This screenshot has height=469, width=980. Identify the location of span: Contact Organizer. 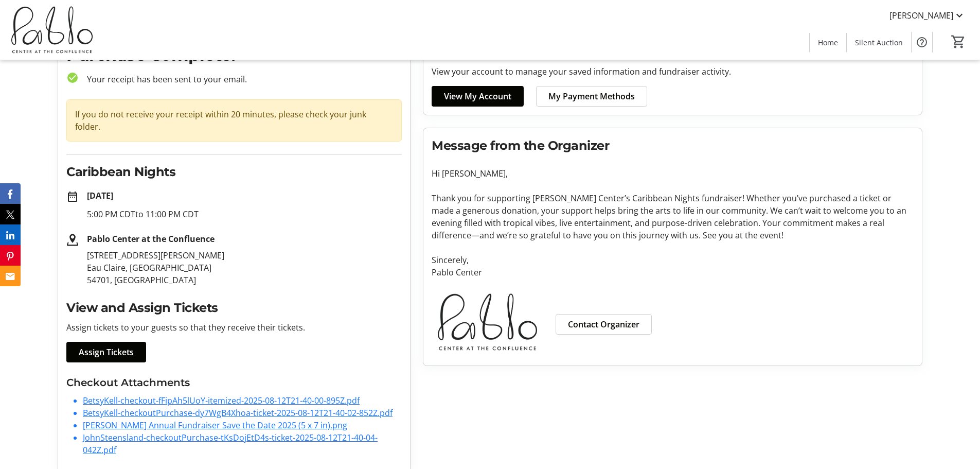
(603, 324).